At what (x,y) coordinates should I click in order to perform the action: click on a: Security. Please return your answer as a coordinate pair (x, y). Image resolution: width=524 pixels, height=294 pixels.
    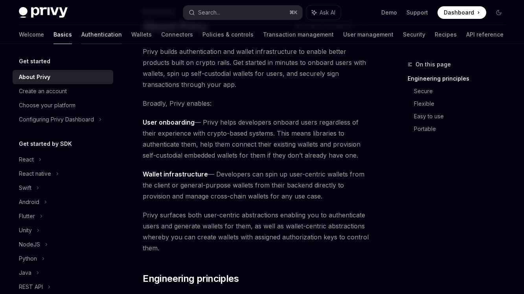
    Looking at the image, I should click on (414, 35).